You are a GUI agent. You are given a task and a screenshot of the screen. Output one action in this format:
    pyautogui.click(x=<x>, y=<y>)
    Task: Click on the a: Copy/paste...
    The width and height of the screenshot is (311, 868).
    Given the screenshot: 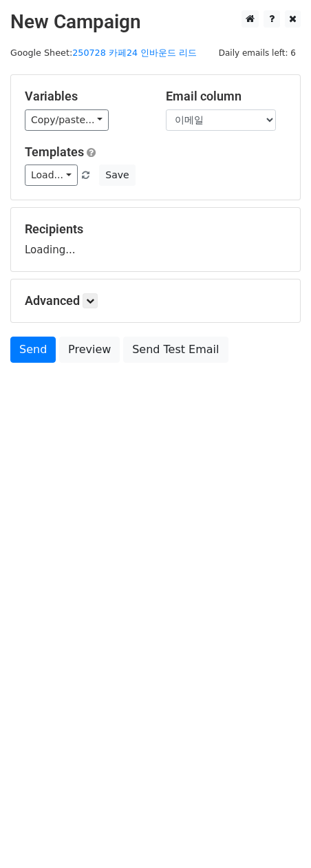 What is the action you would take?
    pyautogui.click(x=66, y=120)
    